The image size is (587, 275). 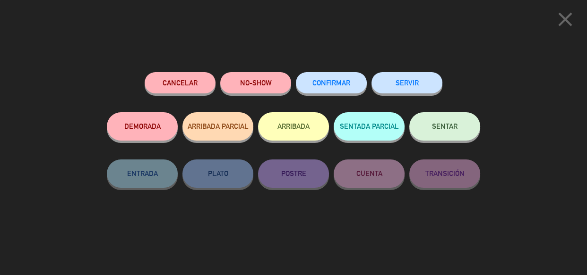 I want to click on button: NO-SHOW, so click(x=256, y=83).